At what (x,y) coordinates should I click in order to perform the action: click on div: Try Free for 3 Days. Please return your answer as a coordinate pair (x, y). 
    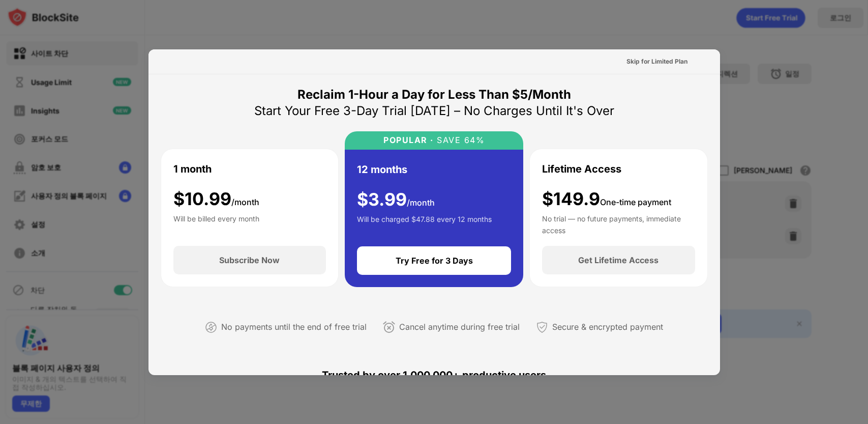
    Looking at the image, I should click on (434, 260).